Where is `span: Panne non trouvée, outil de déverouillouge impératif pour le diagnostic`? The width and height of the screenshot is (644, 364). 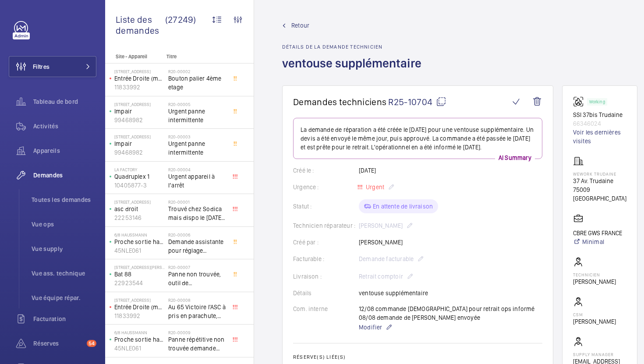 span: Panne non trouvée, outil de déverouillouge impératif pour le diagnostic is located at coordinates (197, 279).